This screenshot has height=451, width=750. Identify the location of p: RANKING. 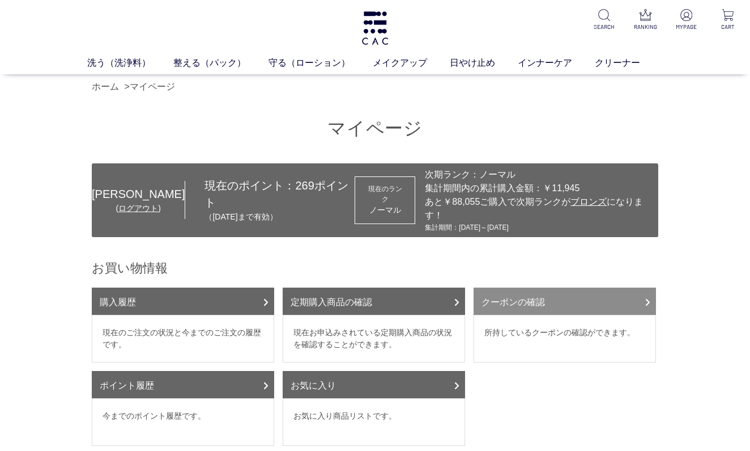
(646, 27).